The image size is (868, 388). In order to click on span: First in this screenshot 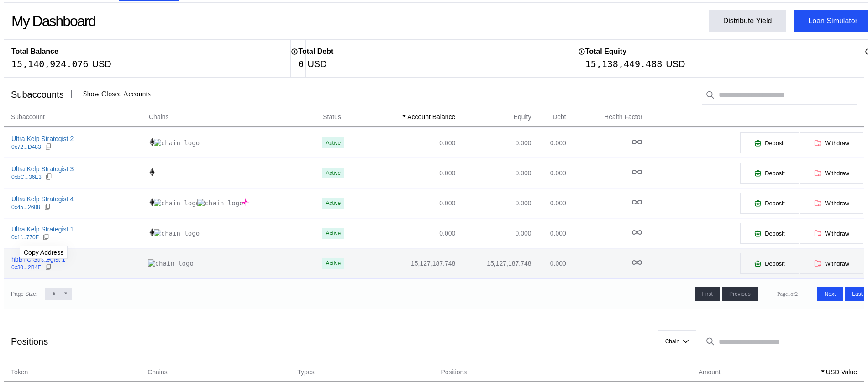, I will do `click(707, 294)`.